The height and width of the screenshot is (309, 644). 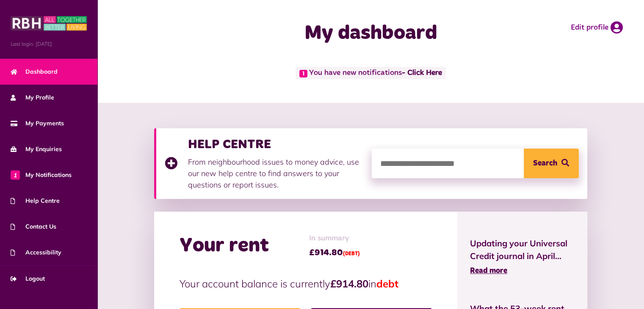 What do you see at coordinates (35, 201) in the screenshot?
I see `span: Help Centre` at bounding box center [35, 201].